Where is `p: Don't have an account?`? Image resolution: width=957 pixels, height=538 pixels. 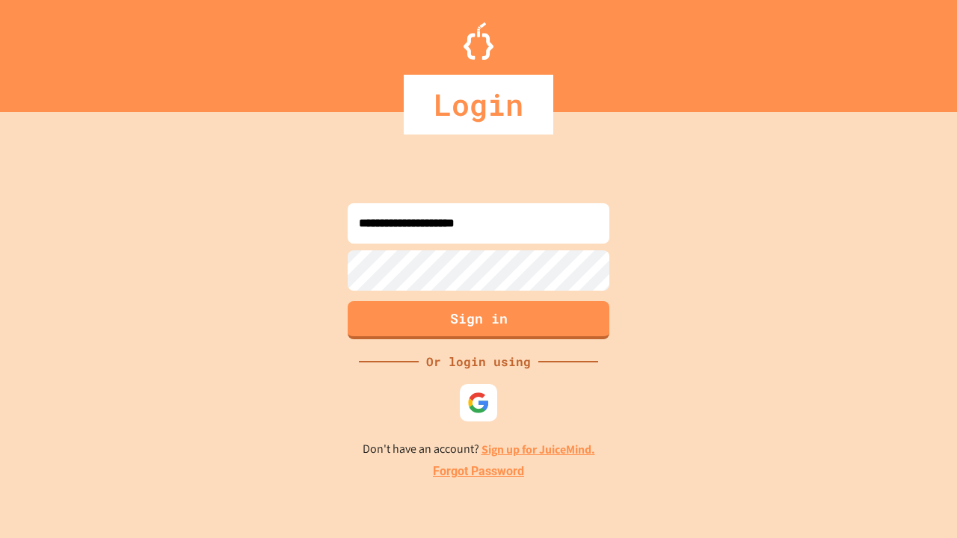
p: Don't have an account? is located at coordinates (479, 449).